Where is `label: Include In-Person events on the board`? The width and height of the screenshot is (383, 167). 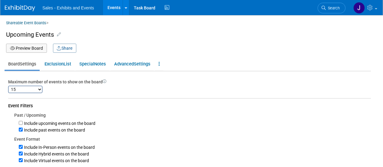 label: Include In-Person events on the board is located at coordinates (59, 147).